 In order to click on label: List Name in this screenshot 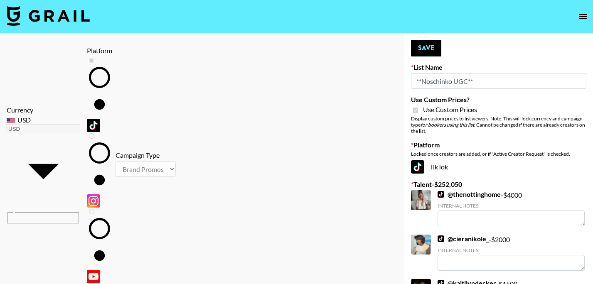, I will do `click(499, 67)`.